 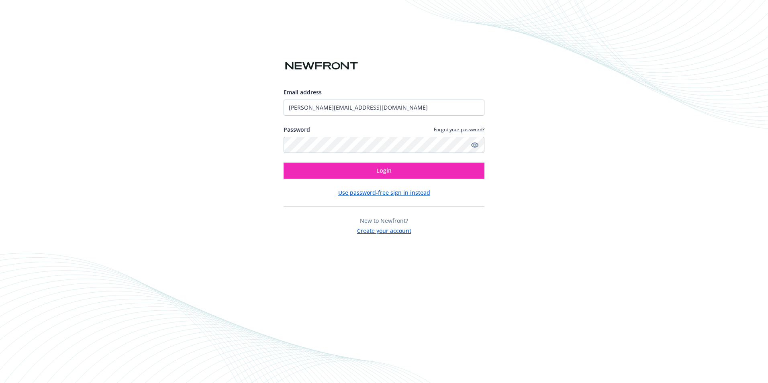 I want to click on a: Show password, so click(x=475, y=145).